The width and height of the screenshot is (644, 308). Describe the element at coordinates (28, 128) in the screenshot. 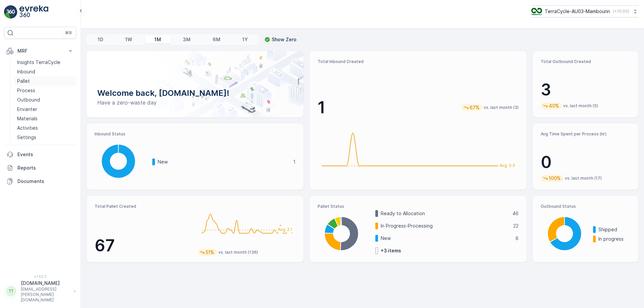

I see `p: Activities` at that location.